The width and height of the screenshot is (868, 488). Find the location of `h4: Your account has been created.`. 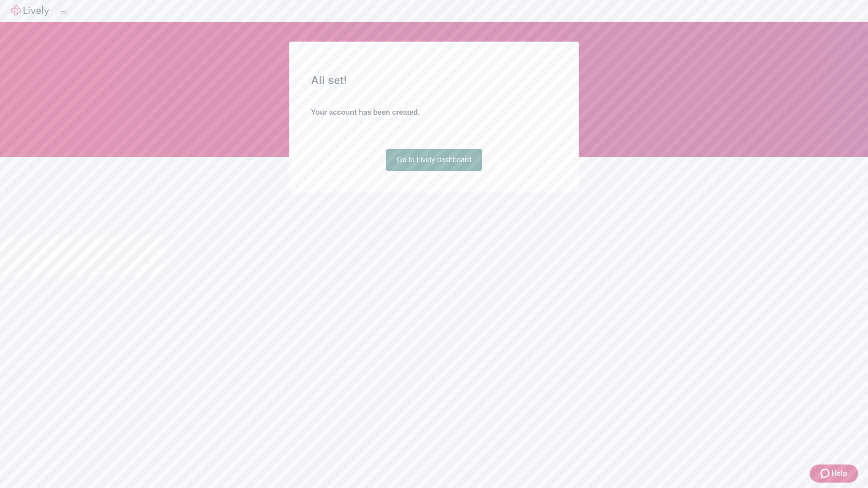

h4: Your account has been created. is located at coordinates (434, 113).